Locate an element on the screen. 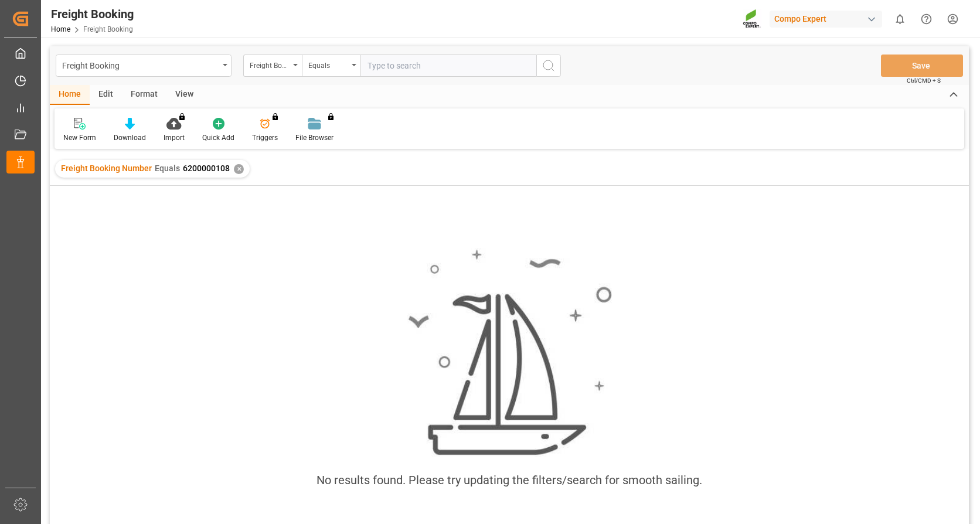 The height and width of the screenshot is (524, 980). div: Edit is located at coordinates (105, 95).